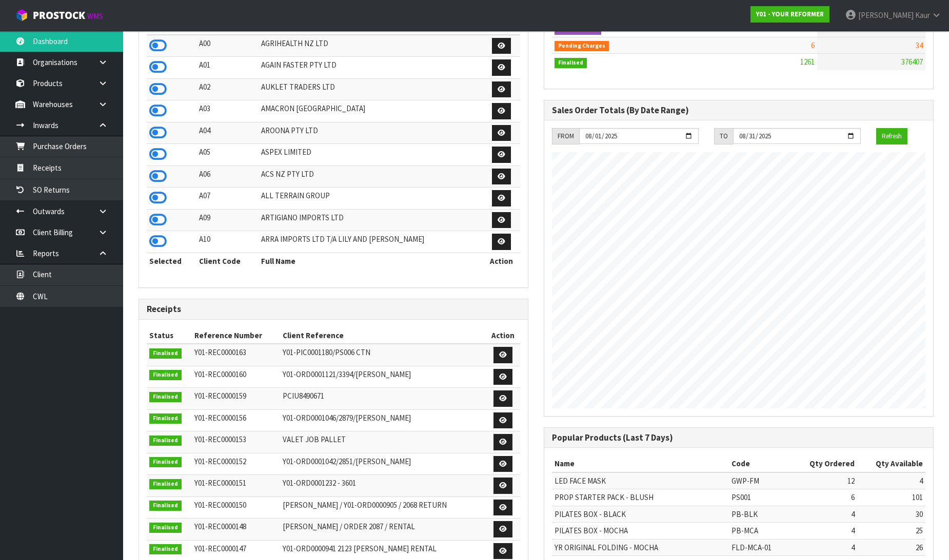  I want to click on span: 1261, so click(807, 61).